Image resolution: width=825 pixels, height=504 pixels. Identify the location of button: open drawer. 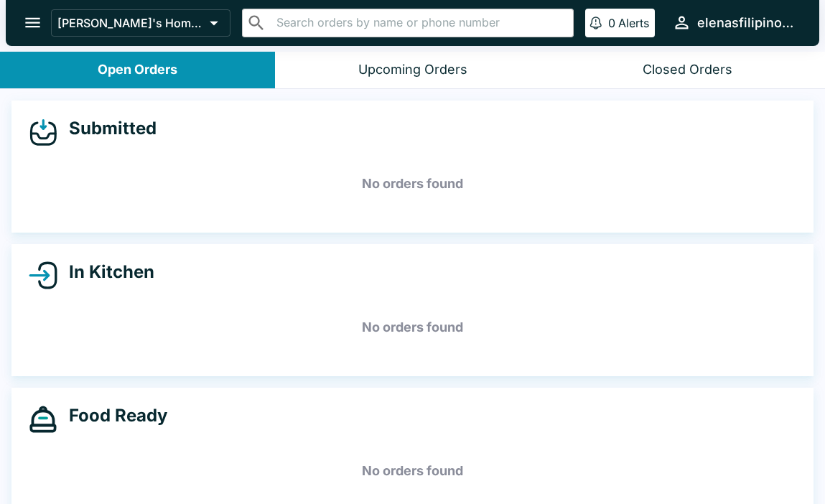
(32, 22).